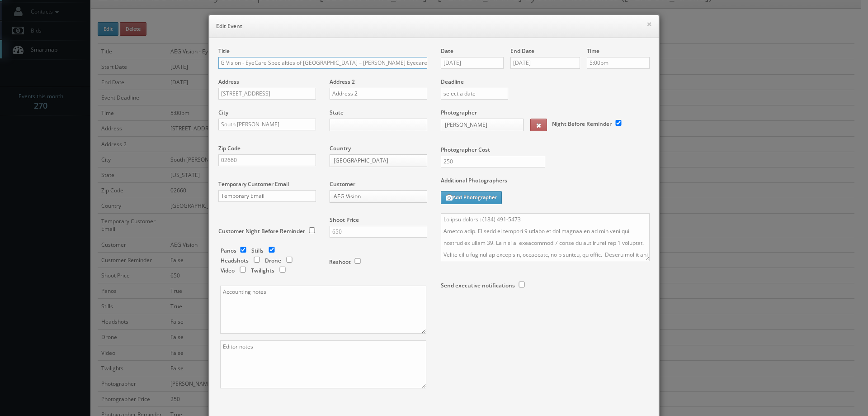 This screenshot has width=868, height=416. I want to click on input: Temporary Email, so click(268, 196).